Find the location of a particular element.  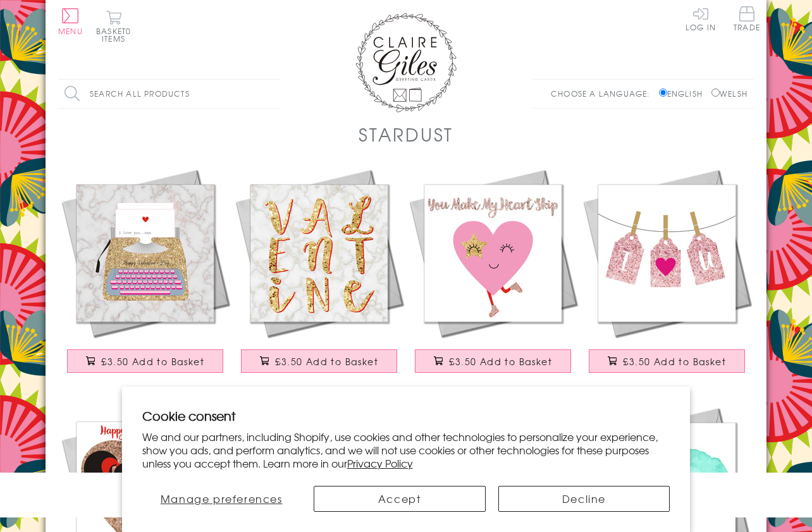

a: Privacy Policy is located at coordinates (380, 463).